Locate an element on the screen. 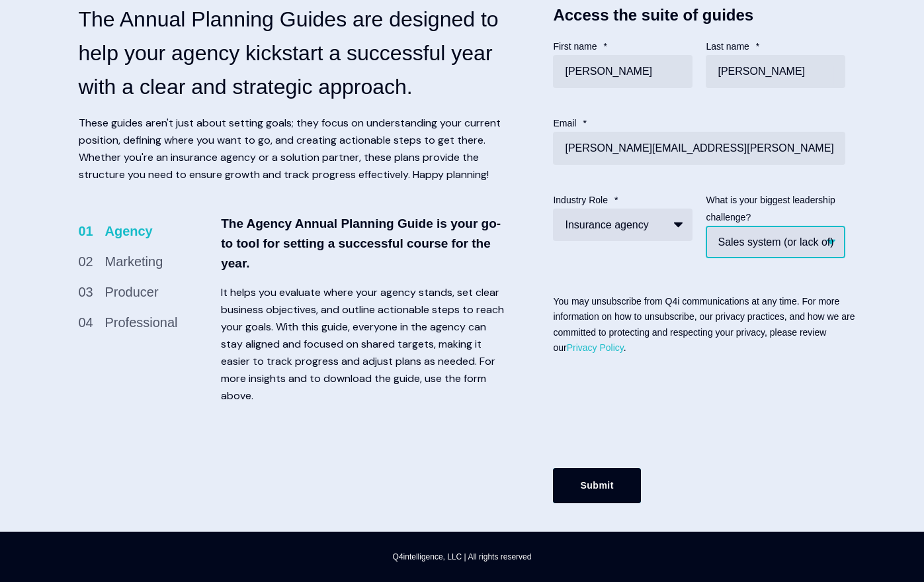 This screenshot has width=924, height=582. span: 03 is located at coordinates (92, 292).